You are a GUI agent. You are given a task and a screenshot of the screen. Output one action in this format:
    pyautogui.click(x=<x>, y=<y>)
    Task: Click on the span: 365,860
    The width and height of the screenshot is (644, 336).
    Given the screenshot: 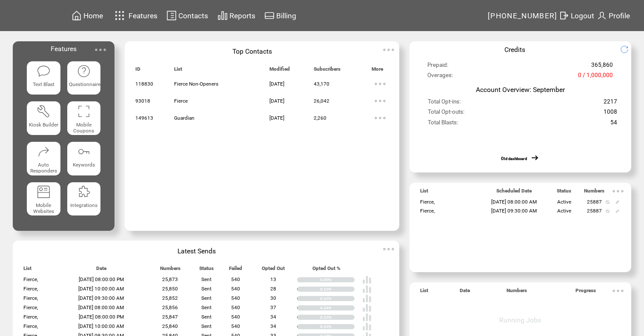 What is the action you would take?
    pyautogui.click(x=602, y=67)
    